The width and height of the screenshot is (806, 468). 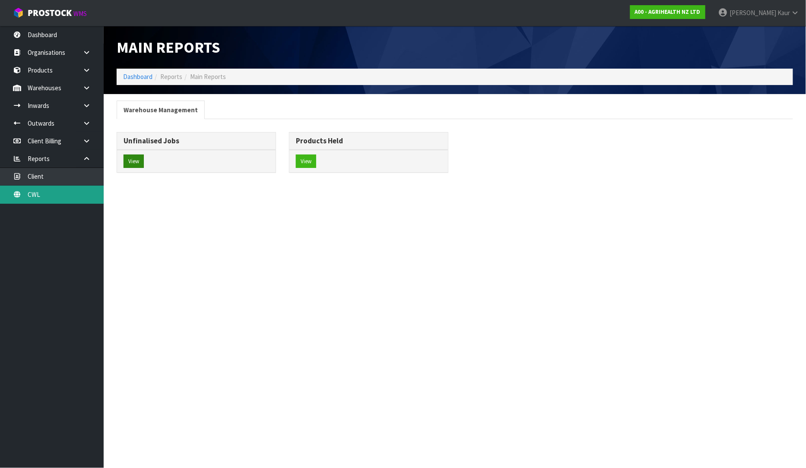 What do you see at coordinates (80, 13) in the screenshot?
I see `small: WMS` at bounding box center [80, 13].